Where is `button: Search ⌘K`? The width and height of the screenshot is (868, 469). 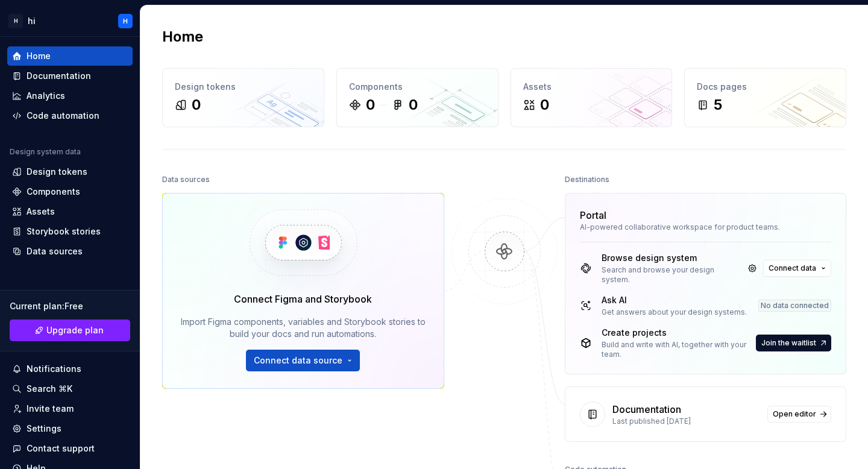 button: Search ⌘K is located at coordinates (70, 388).